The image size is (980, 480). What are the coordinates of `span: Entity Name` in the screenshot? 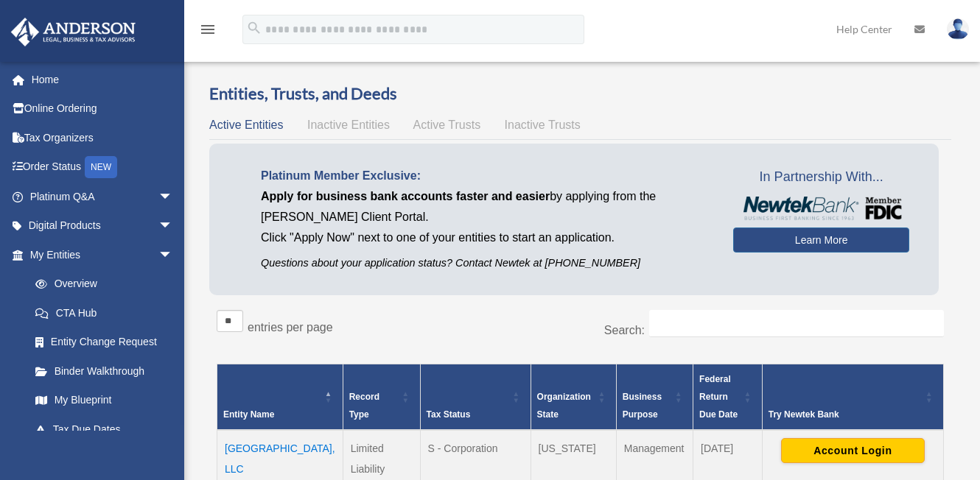 It's located at (249, 415).